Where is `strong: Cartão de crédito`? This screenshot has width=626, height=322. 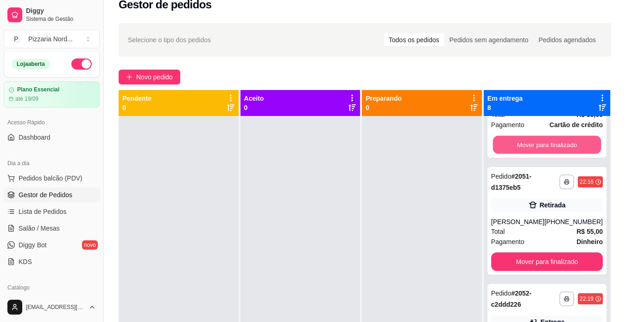 strong: Cartão de crédito is located at coordinates (576, 125).